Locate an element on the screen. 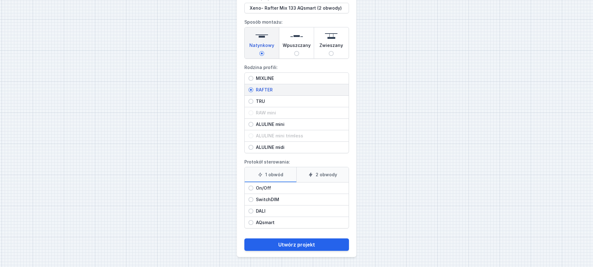 The height and width of the screenshot is (267, 593). input: Natynkowy is located at coordinates (262, 54).